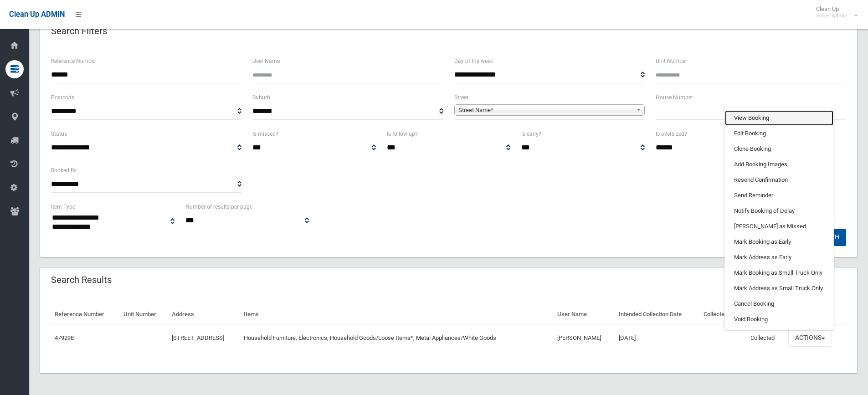 The image size is (868, 395). I want to click on th: Intended Collection Date, so click(658, 314).